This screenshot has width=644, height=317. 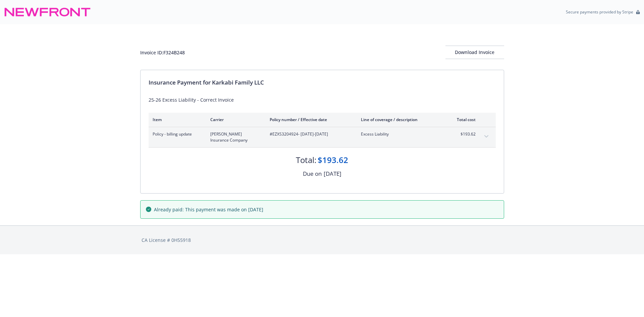 I want to click on div: Download Invoice, so click(x=475, y=52).